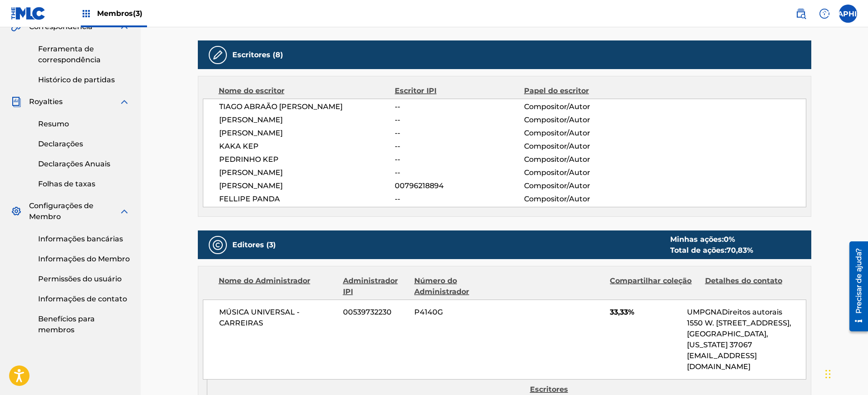 This screenshot has height=395, width=868. I want to click on font: Informações do Membro, so click(84, 258).